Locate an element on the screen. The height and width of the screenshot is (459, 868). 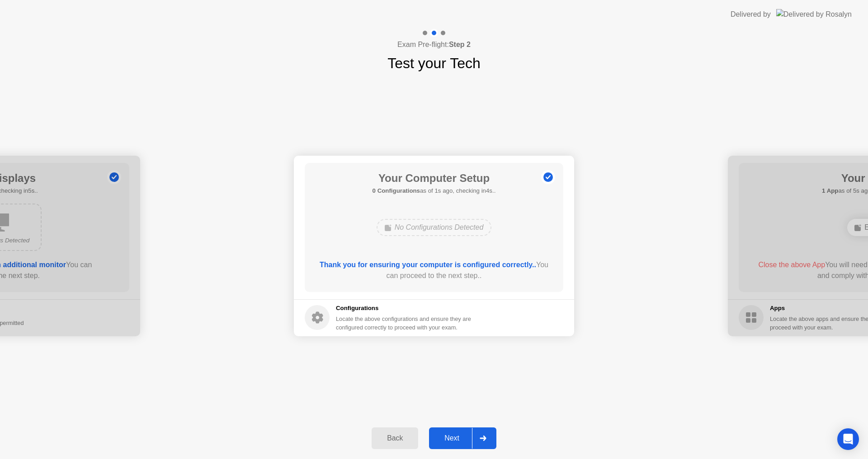
div: Back is located at coordinates (394, 439).